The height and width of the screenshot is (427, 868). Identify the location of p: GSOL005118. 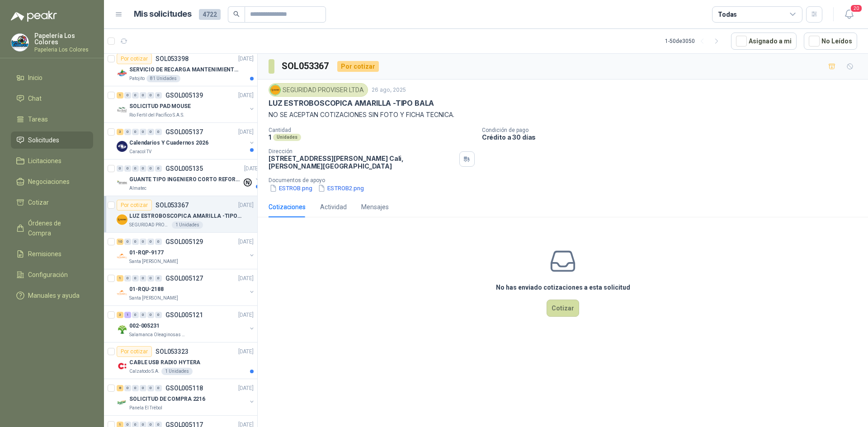
(184, 388).